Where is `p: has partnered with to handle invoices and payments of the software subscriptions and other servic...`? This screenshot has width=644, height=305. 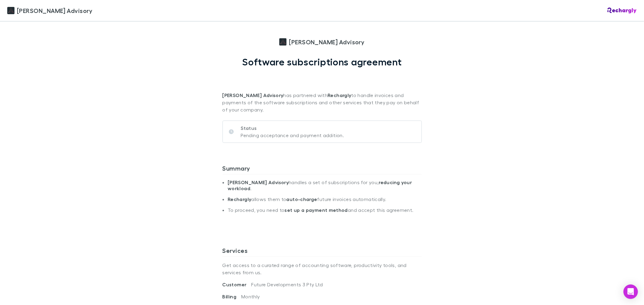 p: has partnered with to handle invoices and payments of the software subscriptions and other servic... is located at coordinates (322, 91).